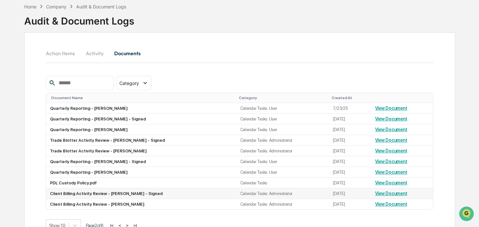  What do you see at coordinates (24, 84) in the screenshot?
I see `a: 🖐️Preclearance` at bounding box center [24, 84].